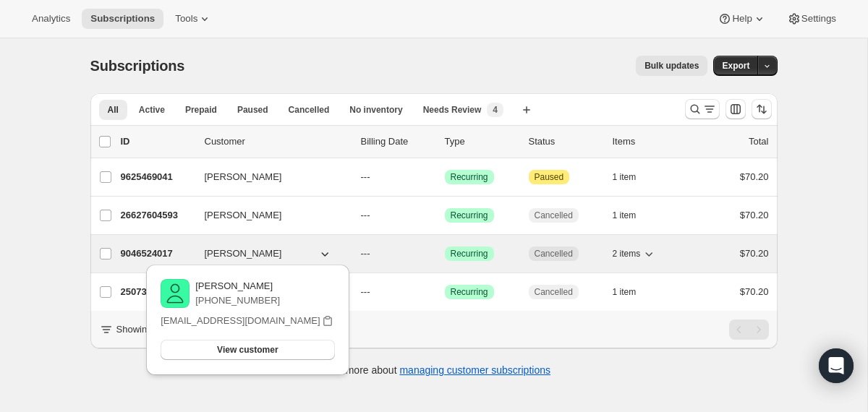 This screenshot has height=412, width=868. I want to click on span: Help, so click(741, 18).